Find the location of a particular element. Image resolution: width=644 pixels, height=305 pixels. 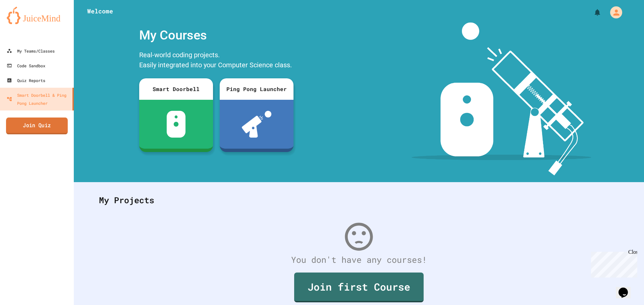

div: Chat with us now!Close is located at coordinates (25, 23).